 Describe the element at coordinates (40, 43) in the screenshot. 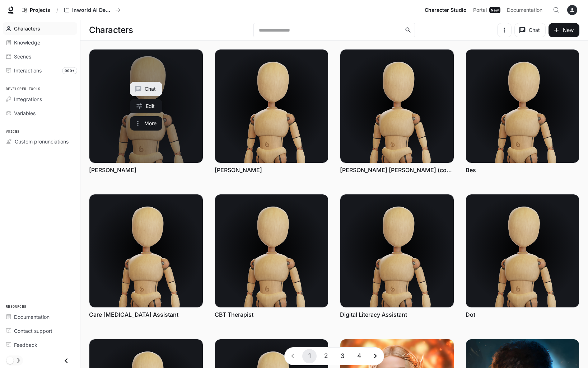

I see `a: Knowledge` at that location.